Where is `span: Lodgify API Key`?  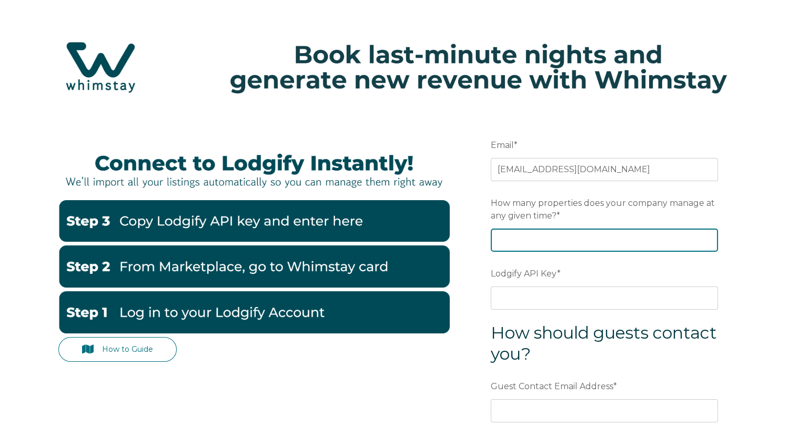 span: Lodgify API Key is located at coordinates (524, 273).